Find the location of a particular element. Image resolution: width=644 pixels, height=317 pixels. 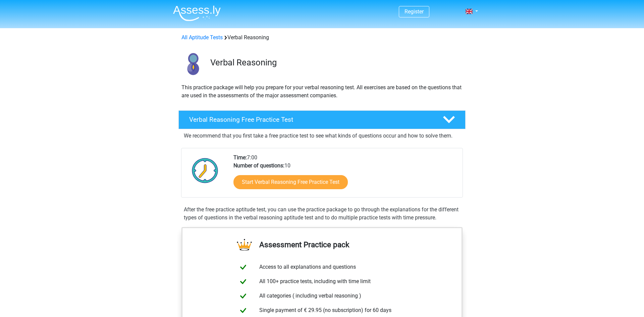

p: We recommend that you first take a free practice test to see what kinds of questions occur and ho... is located at coordinates (322, 136).